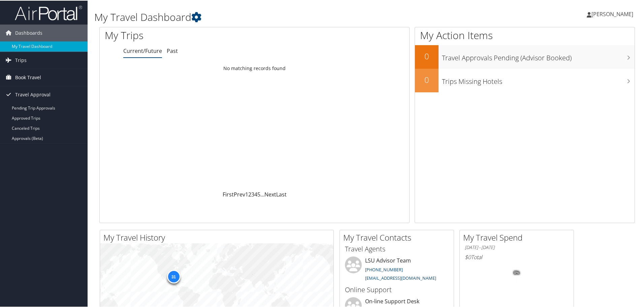 Image resolution: width=644 pixels, height=307 pixels. Describe the element at coordinates (172, 50) in the screenshot. I see `a: Past` at that location.